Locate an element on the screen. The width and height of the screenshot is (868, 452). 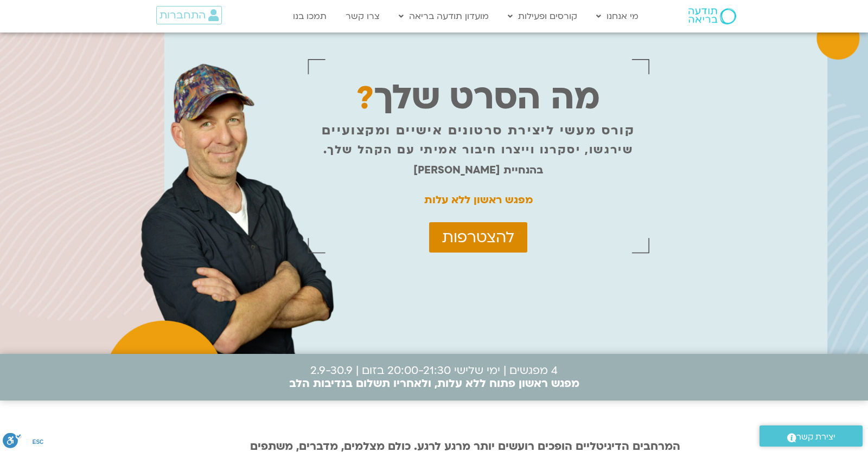
span: יצירת קשר is located at coordinates (816, 437).